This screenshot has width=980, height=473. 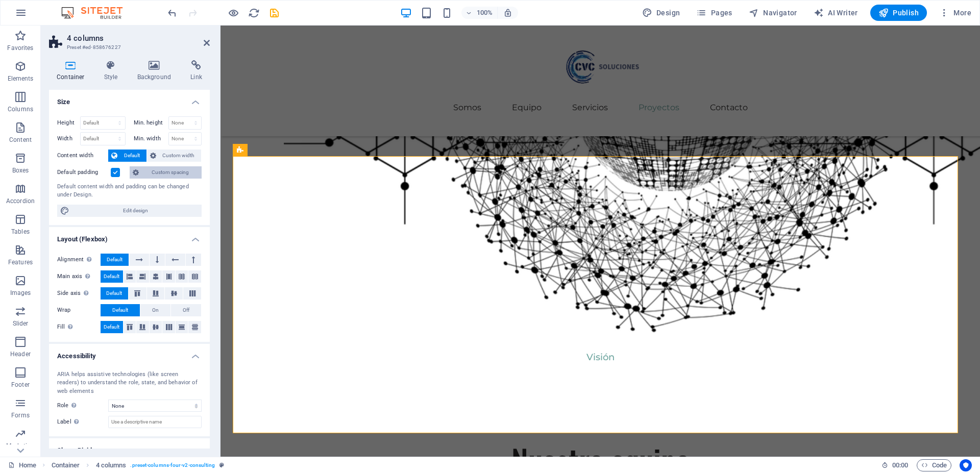 What do you see at coordinates (155, 310) in the screenshot?
I see `button: On` at bounding box center [155, 310].